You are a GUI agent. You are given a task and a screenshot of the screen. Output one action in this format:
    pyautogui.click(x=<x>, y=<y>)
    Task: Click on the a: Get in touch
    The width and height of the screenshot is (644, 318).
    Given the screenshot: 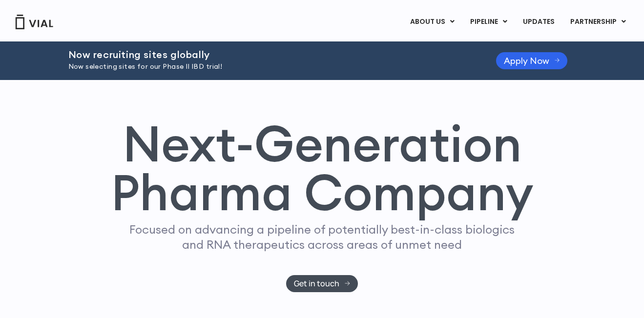 What is the action you would take?
    pyautogui.click(x=322, y=284)
    